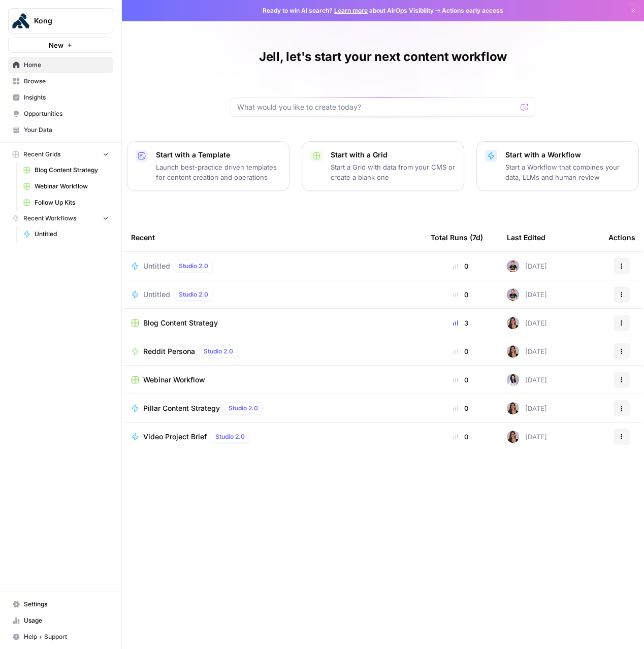  I want to click on p: Start a Workflow that combines your data, LLMs and human review, so click(568, 172).